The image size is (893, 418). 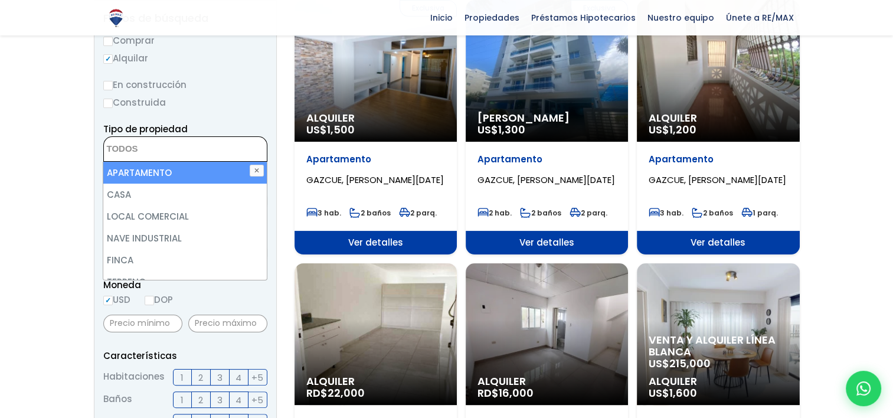 What do you see at coordinates (185, 102) in the screenshot?
I see `label: Construida` at bounding box center [185, 102].